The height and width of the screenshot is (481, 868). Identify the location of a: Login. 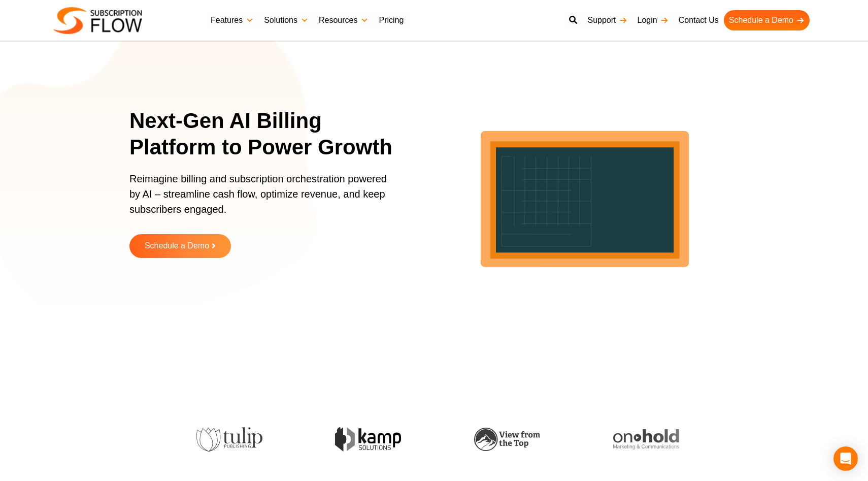
(653, 21).